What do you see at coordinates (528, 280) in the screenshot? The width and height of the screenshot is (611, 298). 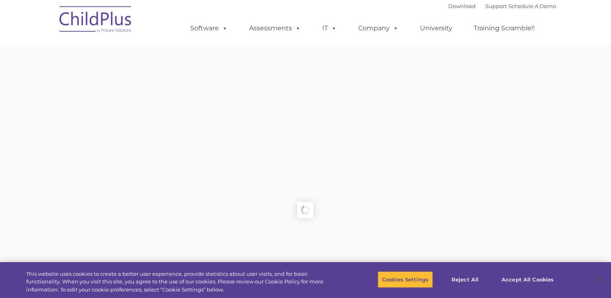 I see `button: Accept All Cookies` at bounding box center [528, 280].